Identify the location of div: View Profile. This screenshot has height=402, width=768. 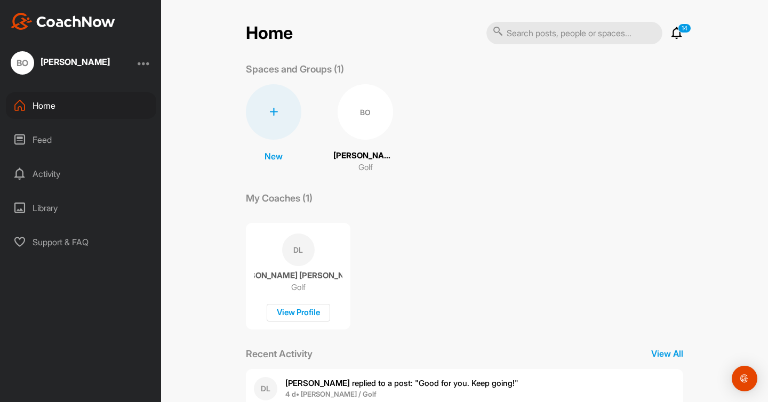
(298, 312).